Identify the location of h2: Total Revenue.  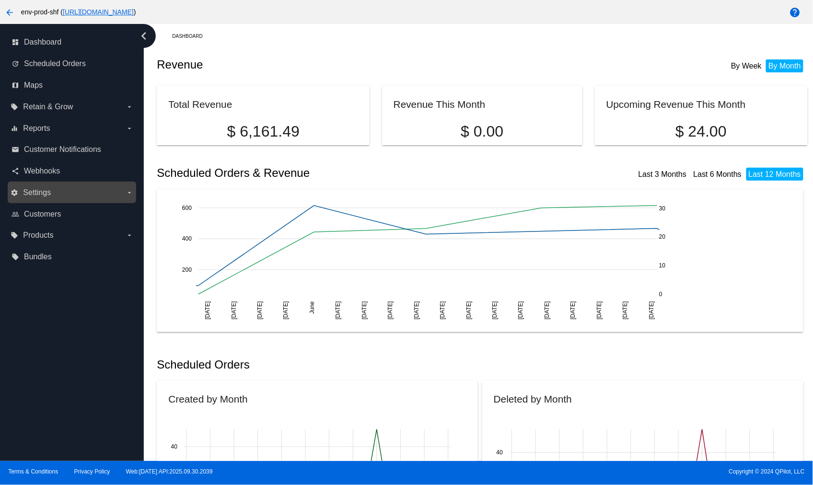
(200, 104).